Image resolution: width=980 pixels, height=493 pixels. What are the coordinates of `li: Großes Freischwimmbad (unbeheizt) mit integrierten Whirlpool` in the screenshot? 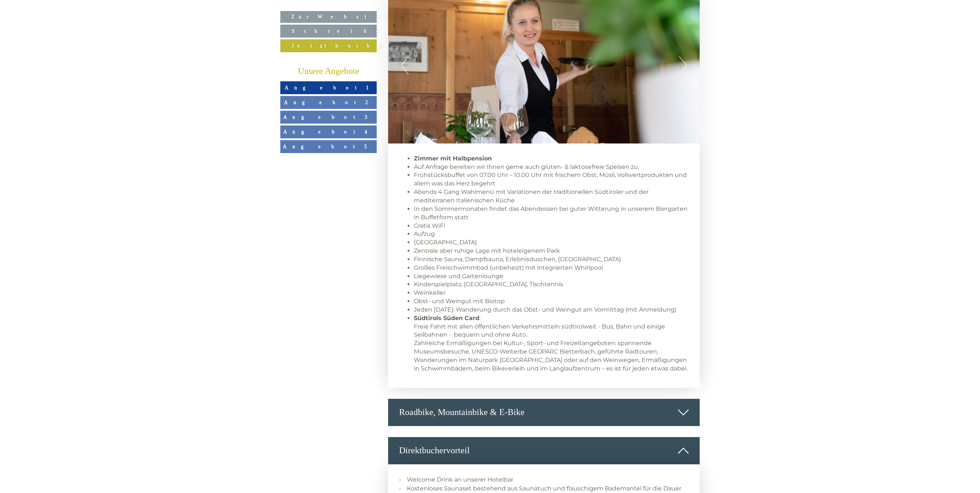 It's located at (551, 268).